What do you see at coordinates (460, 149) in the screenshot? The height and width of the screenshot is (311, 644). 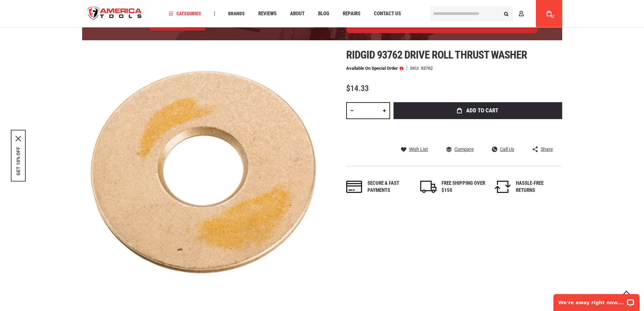 I see `a: Compare` at bounding box center [460, 149].